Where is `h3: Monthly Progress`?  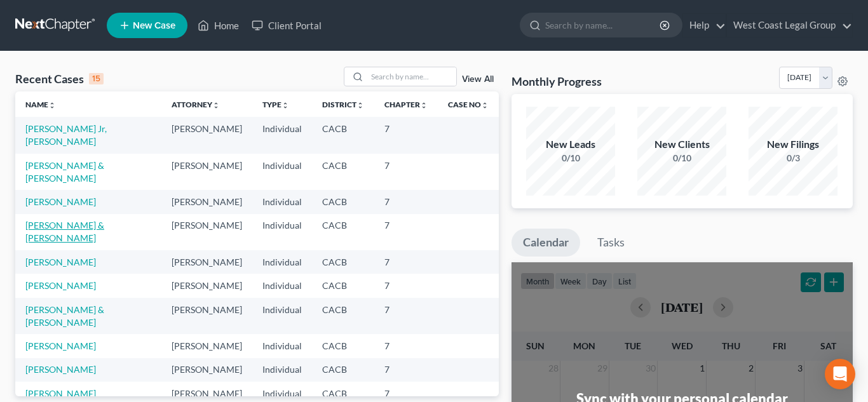
h3: Monthly Progress is located at coordinates (557, 81).